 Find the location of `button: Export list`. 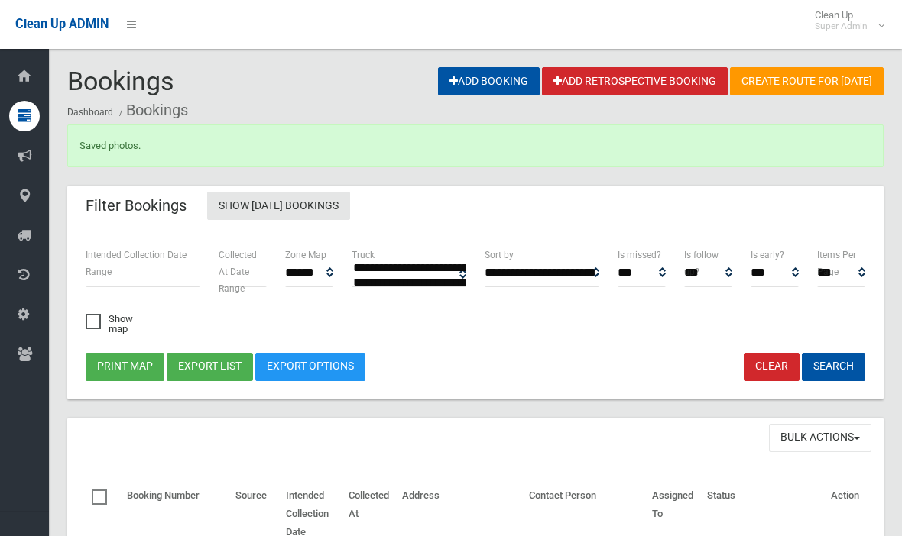

button: Export list is located at coordinates (209, 367).